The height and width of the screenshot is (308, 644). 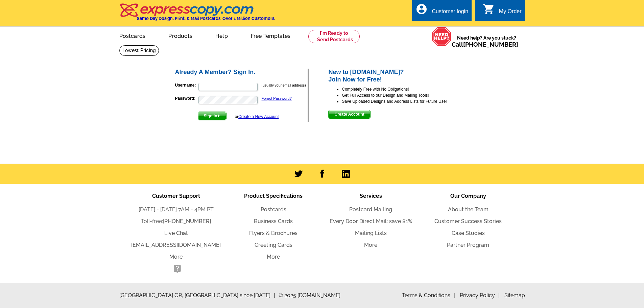 I want to click on img: help, so click(x=441, y=36).